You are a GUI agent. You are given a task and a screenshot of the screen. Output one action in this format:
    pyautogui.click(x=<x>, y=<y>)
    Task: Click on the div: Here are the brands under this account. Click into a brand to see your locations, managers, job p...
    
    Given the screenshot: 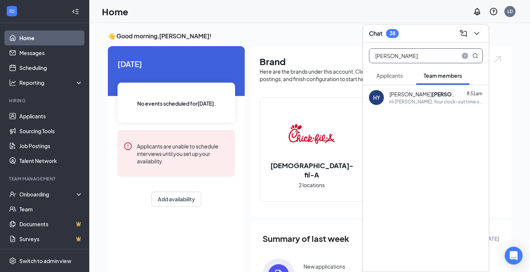 What is the action you would take?
    pyautogui.click(x=381, y=75)
    